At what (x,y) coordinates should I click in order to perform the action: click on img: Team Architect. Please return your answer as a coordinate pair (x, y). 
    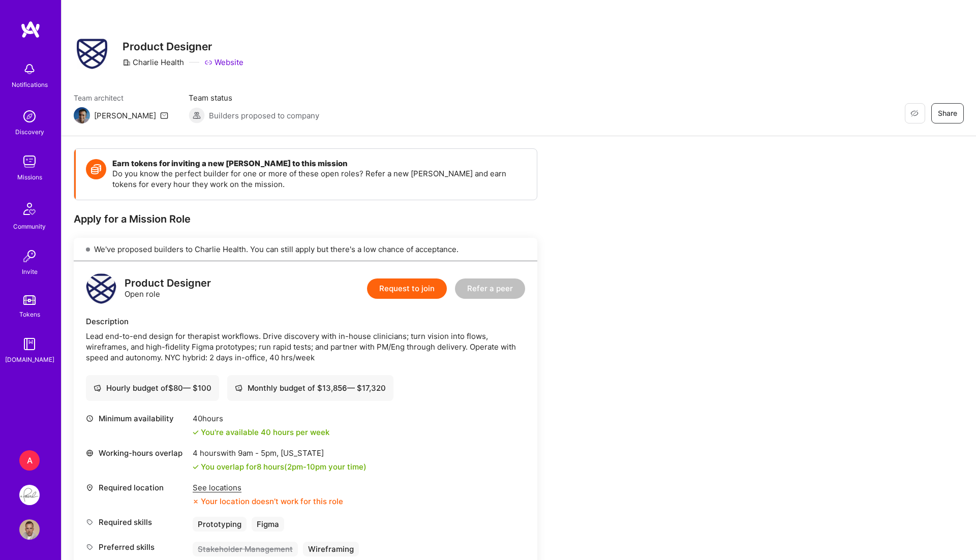
    Looking at the image, I should click on (82, 115).